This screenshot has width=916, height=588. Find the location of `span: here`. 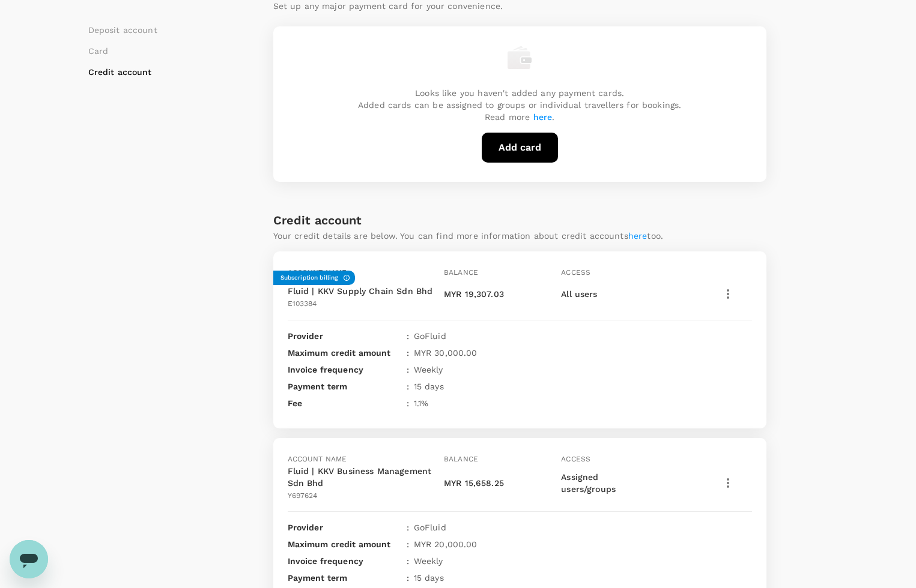

span: here is located at coordinates (543, 117).